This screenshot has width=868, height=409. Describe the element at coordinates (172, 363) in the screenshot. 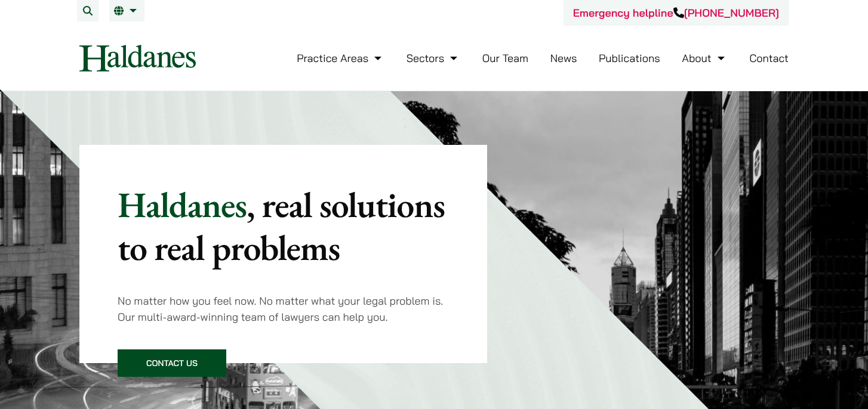

I see `a: Contact Us` at that location.